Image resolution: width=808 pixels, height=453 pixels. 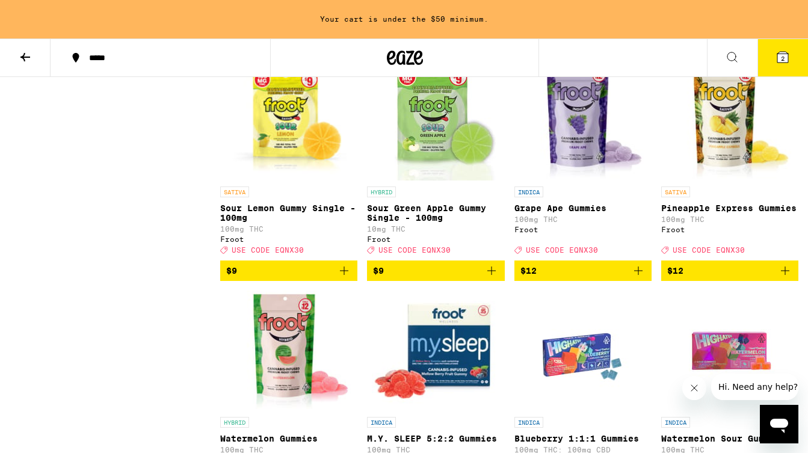 I want to click on p: M.Y. SLEEP 5:2:2 Gummies, so click(x=436, y=439).